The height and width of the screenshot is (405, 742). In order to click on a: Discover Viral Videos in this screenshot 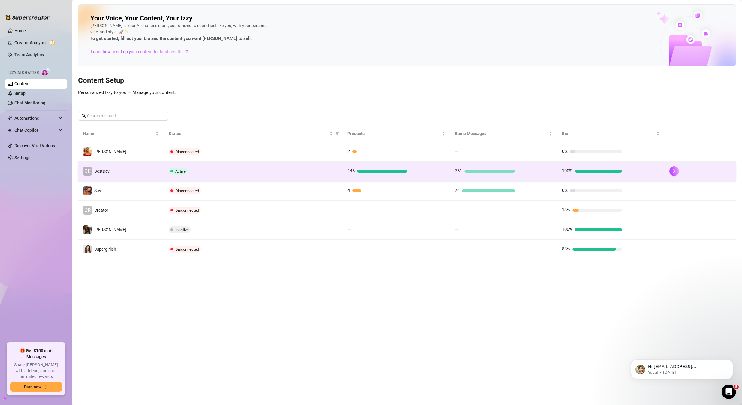, I will do `click(35, 146)`.